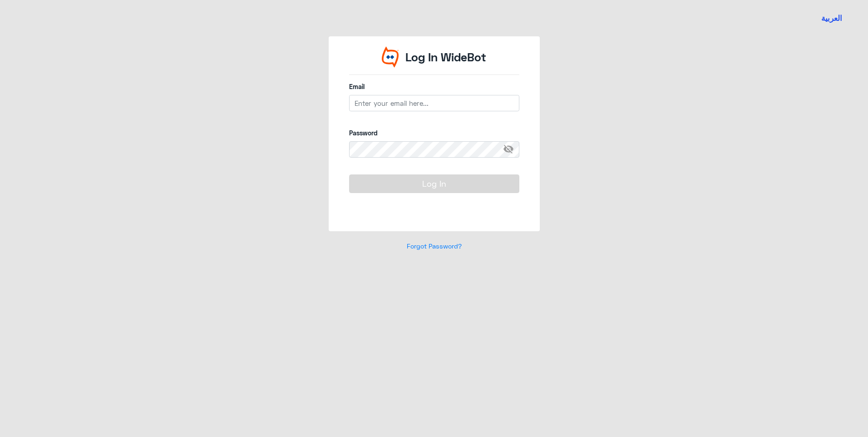  Describe the element at coordinates (832, 18) in the screenshot. I see `button: العربية` at that location.